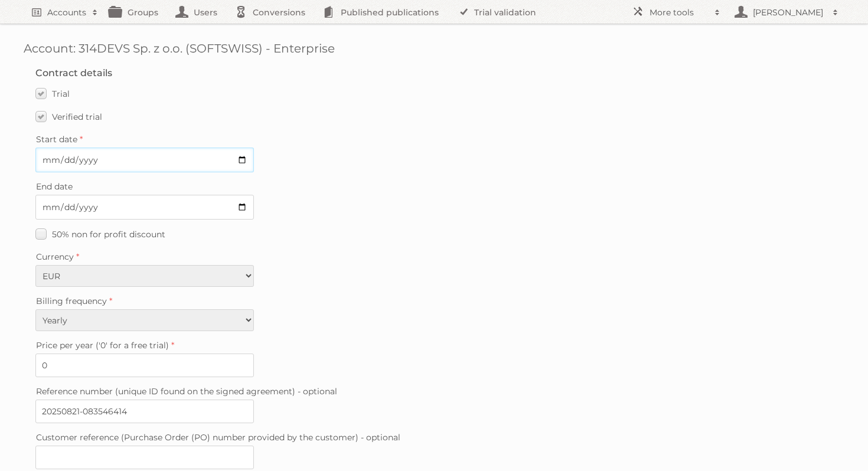 This screenshot has width=868, height=471. What do you see at coordinates (67, 13) in the screenshot?
I see `h2: Accounts` at bounding box center [67, 13].